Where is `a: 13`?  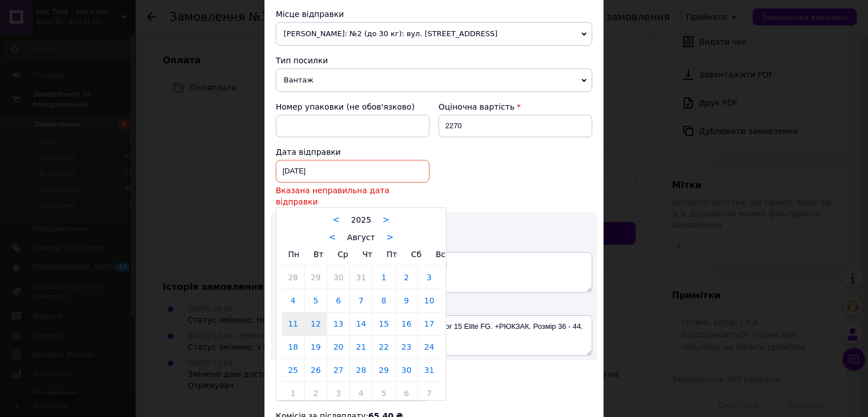 a: 13 is located at coordinates (338, 324).